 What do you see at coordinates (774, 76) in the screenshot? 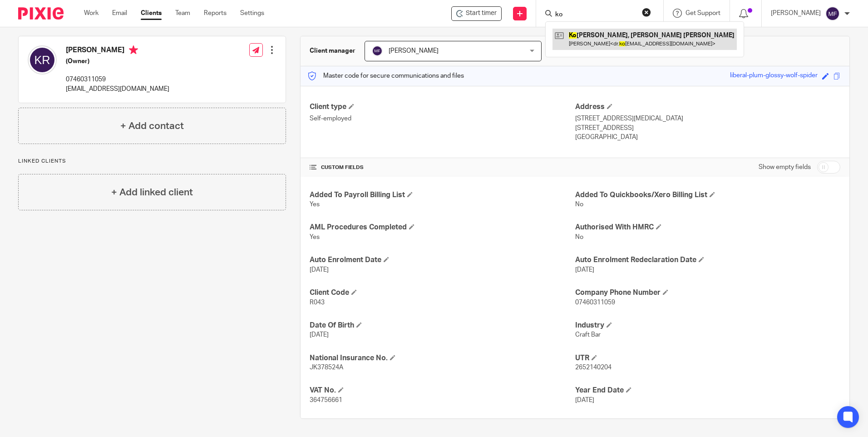
I see `div: liberal-plum-glossy-wolf-spider` at bounding box center [774, 76].